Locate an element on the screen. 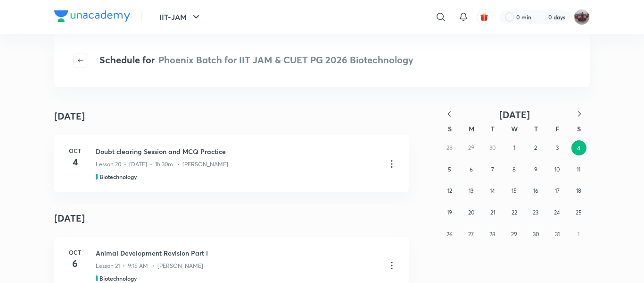 The height and width of the screenshot is (283, 644). abbr: October 5, 2025 is located at coordinates (449, 169).